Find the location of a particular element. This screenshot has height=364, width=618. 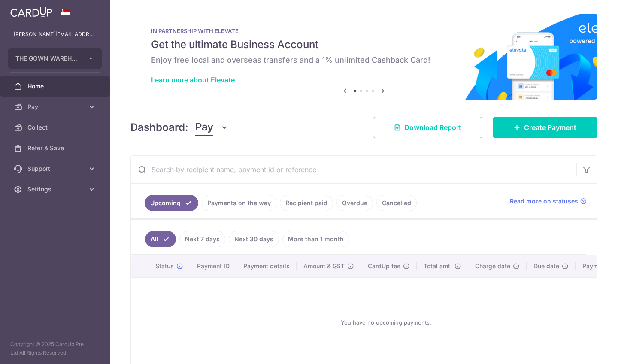

a: Learn more about Elevate is located at coordinates (193, 80).